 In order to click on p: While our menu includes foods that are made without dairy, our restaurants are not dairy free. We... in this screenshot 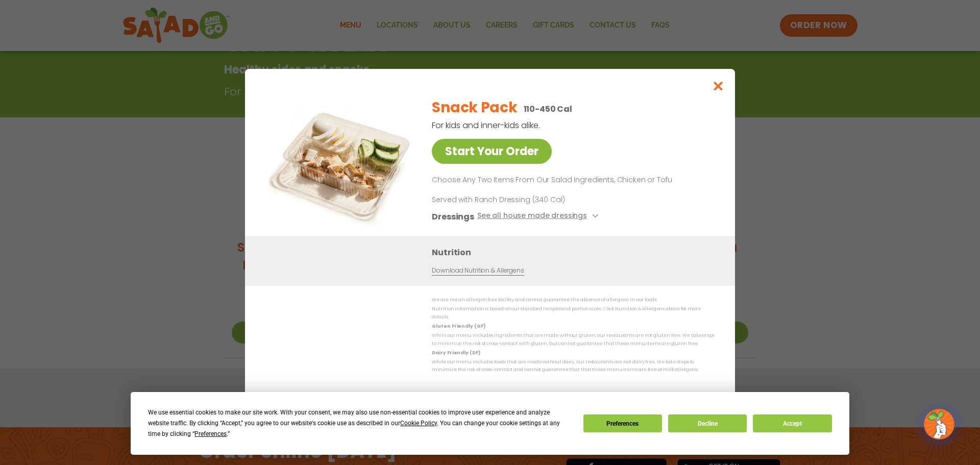, I will do `click(573, 366)`.